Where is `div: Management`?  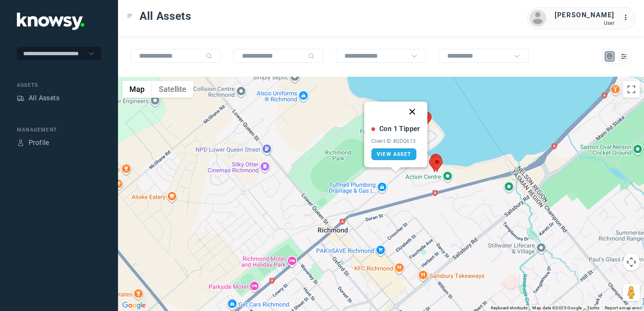
div: Management is located at coordinates (59, 130).